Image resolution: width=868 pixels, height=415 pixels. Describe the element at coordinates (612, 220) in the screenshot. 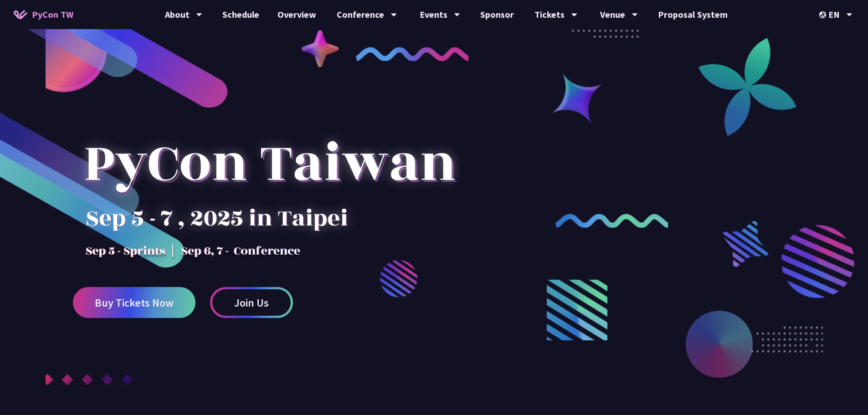

I see `img: curly-2.e802c9f.png` at that location.